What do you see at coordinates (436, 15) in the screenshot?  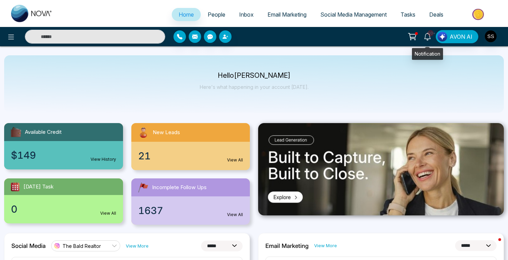 I see `span: Deals` at bounding box center [436, 15].